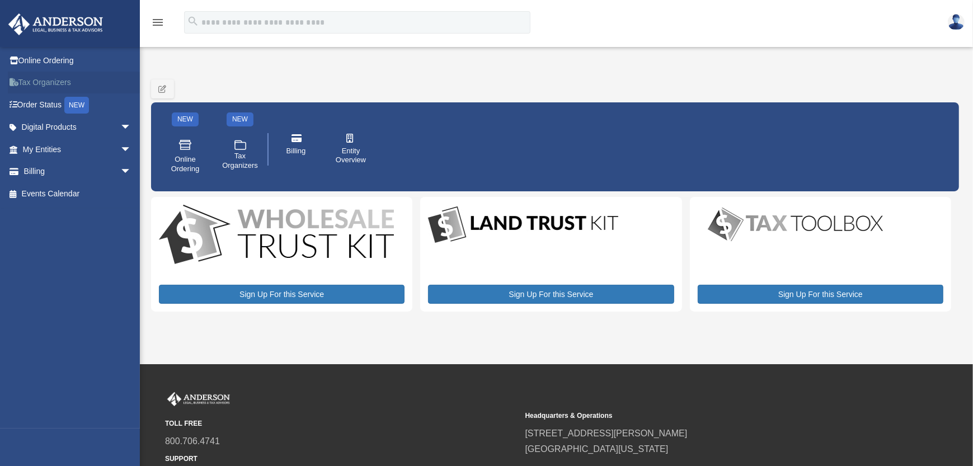 Image resolution: width=973 pixels, height=466 pixels. What do you see at coordinates (158, 24) in the screenshot?
I see `a: menu` at bounding box center [158, 24].